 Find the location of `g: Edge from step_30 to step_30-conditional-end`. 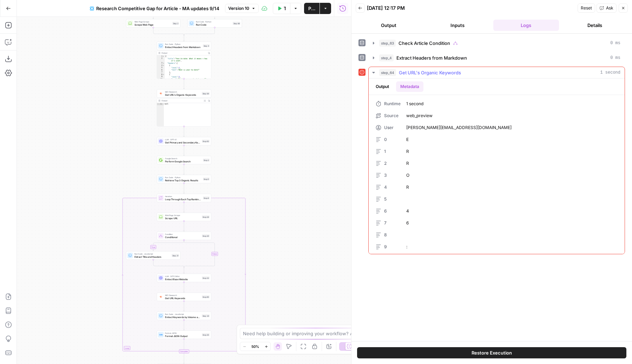

g: Edge from step_30 to step_30-conditional-end is located at coordinates (199, 254).